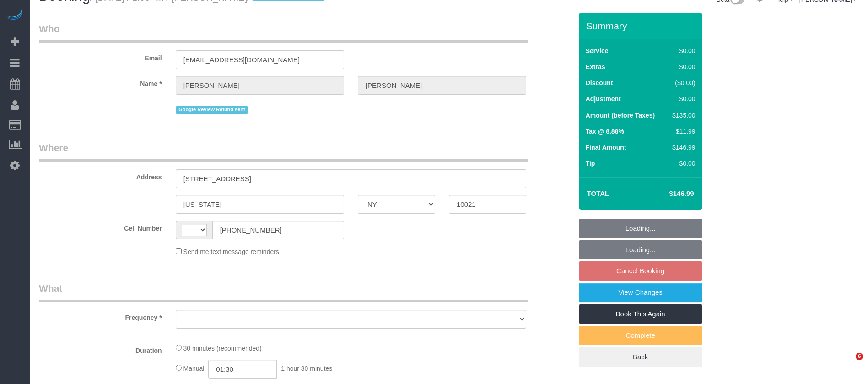 The image size is (868, 384). Describe the element at coordinates (222, 349) in the screenshot. I see `span: 30 minutes (recommended)` at that location.